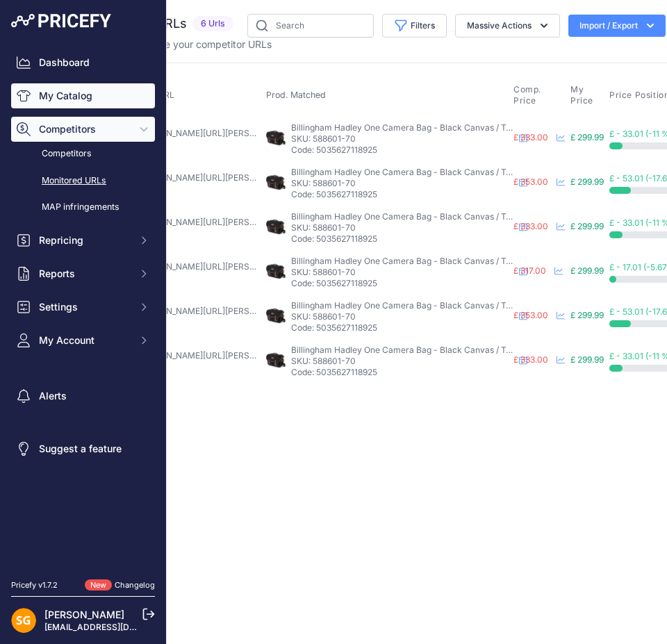 Image resolution: width=667 pixels, height=644 pixels. What do you see at coordinates (84, 240) in the screenshot?
I see `span: Repricing` at bounding box center [84, 240].